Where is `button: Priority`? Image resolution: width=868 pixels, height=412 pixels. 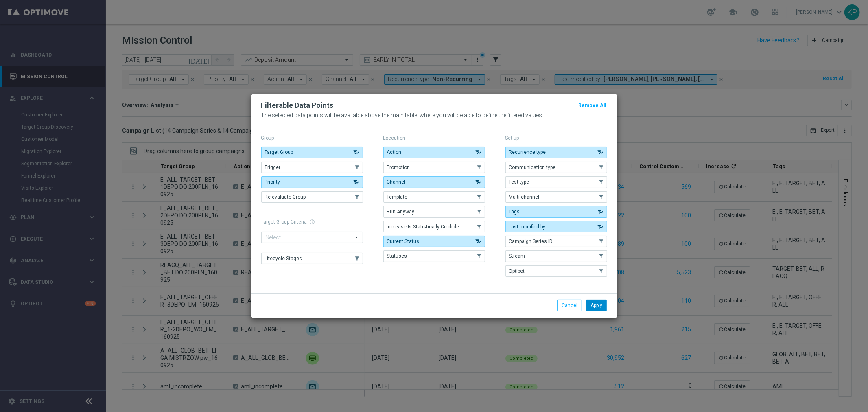 button: Priority is located at coordinates (312, 182).